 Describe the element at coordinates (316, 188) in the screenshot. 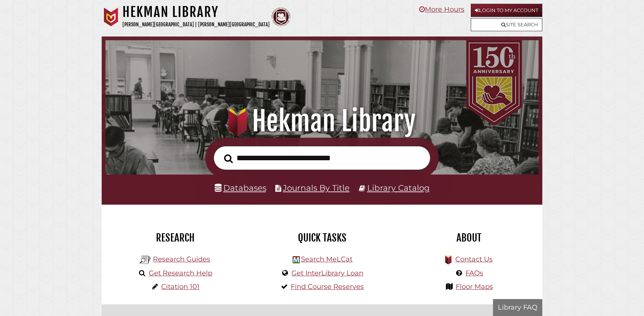

I see `a: Journals By Title` at that location.